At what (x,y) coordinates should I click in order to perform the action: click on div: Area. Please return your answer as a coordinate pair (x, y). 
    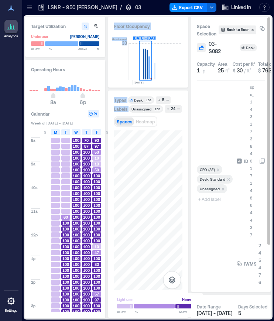
    Looking at the image, I should click on (223, 64).